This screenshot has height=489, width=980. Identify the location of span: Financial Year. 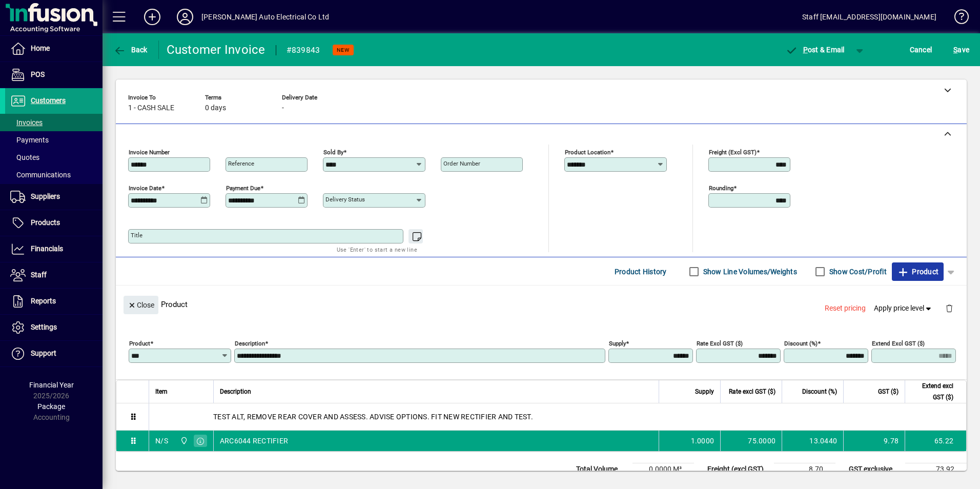
(51, 385).